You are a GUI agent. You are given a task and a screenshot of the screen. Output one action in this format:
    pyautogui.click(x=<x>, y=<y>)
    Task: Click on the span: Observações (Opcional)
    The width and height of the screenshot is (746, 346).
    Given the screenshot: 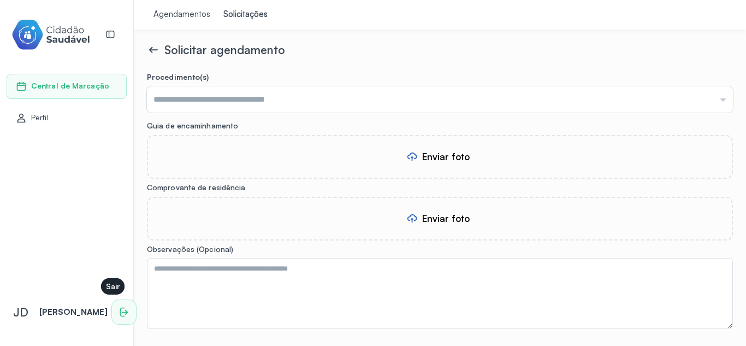 What is the action you would take?
    pyautogui.click(x=190, y=248)
    